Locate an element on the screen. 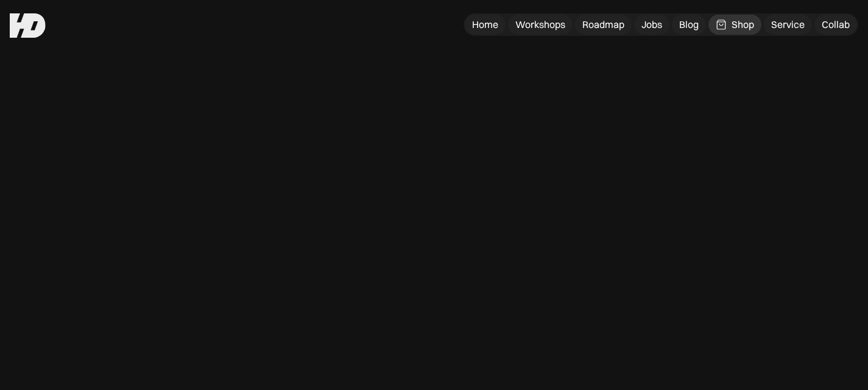 This screenshot has height=390, width=868. div: Blog is located at coordinates (689, 25).